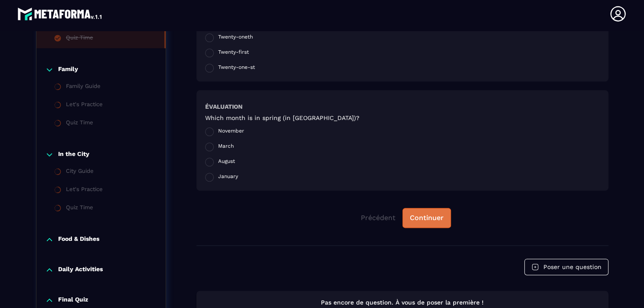  I want to click on h6: Évaluation, so click(224, 107).